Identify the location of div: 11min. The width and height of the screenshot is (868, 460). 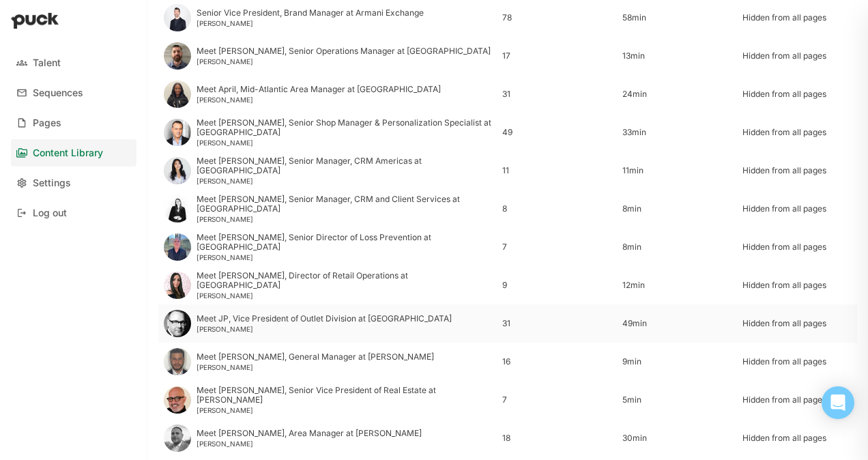
(677, 170).